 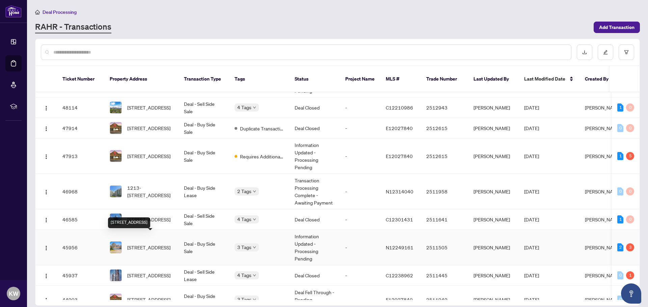 I want to click on div: 2, so click(x=620, y=248).